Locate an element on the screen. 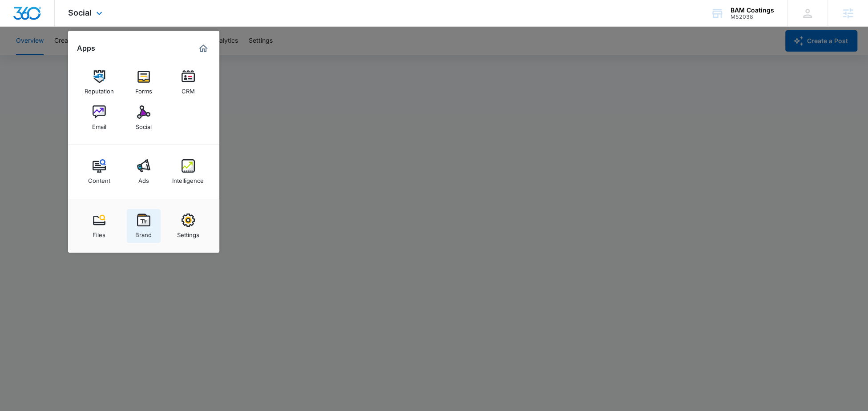 The image size is (868, 411). div: Email is located at coordinates (100, 125).